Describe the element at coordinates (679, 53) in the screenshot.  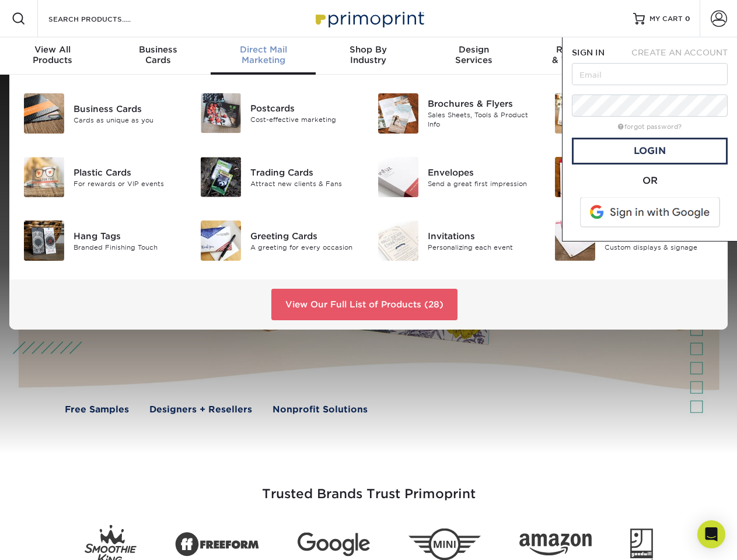
I see `span: CREATE AN ACCOUNT` at that location.